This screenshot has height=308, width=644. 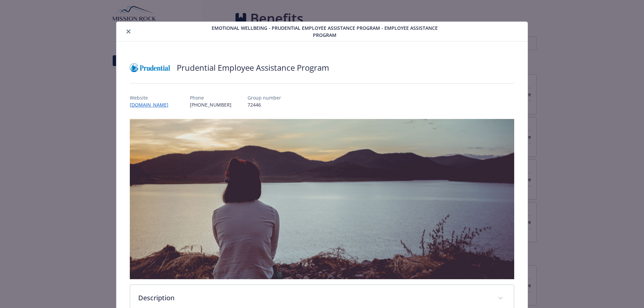 I want to click on p: Description, so click(x=314, y=298).